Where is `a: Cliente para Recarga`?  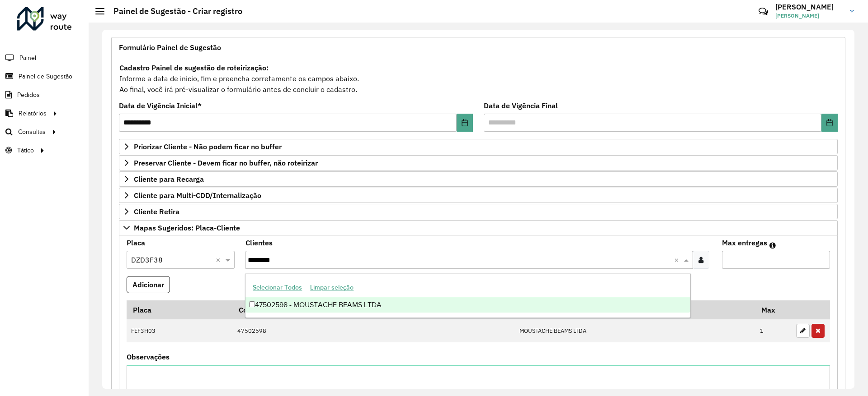 a: Cliente para Recarga is located at coordinates (478, 179).